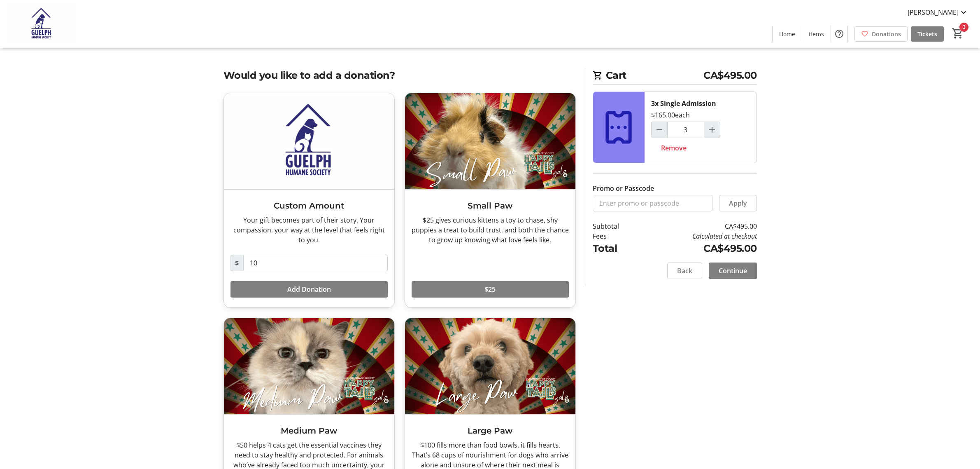 The width and height of the screenshot is (980, 469). I want to click on span: Home, so click(787, 34).